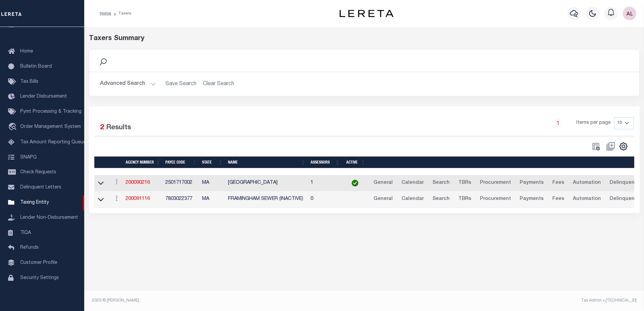 The width and height of the screenshot is (644, 311). I want to click on td: 7803022377, so click(181, 199).